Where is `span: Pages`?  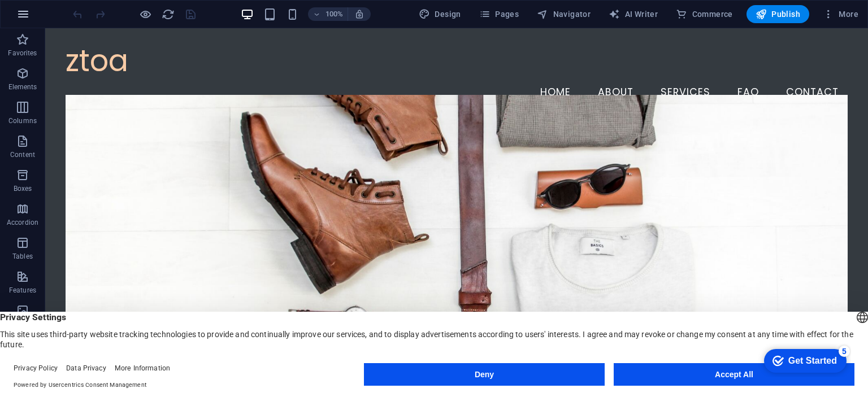
span: Pages is located at coordinates (499, 14).